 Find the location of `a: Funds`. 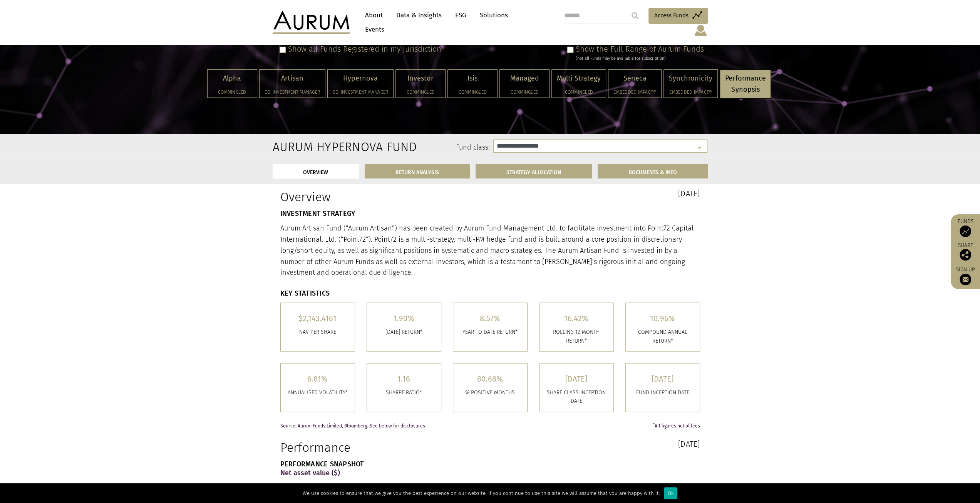

a: Funds is located at coordinates (965, 227).